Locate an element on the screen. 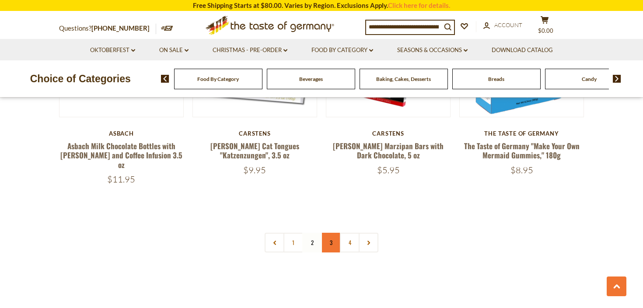  a: Baking, Cakes, Desserts is located at coordinates (404, 79).